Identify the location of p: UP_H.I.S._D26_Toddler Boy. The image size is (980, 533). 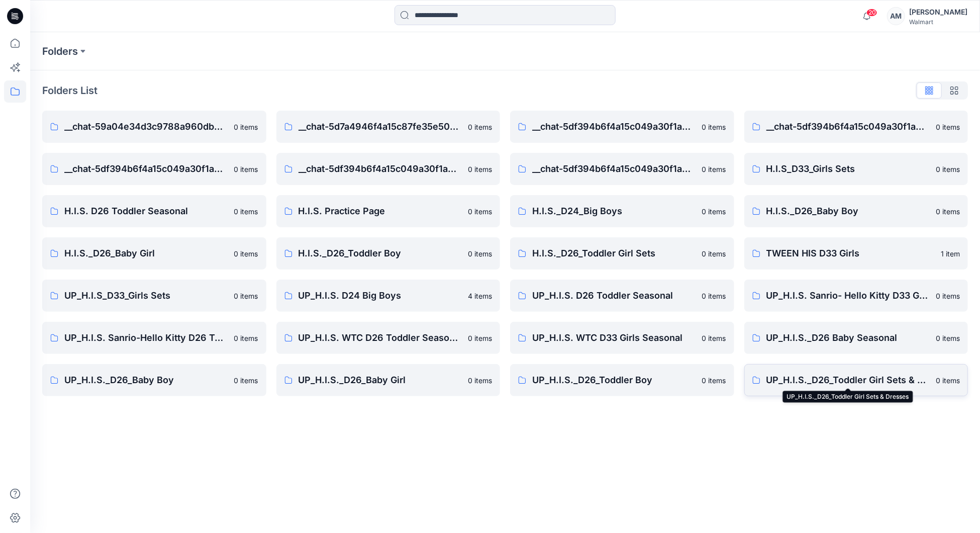
(614, 380).